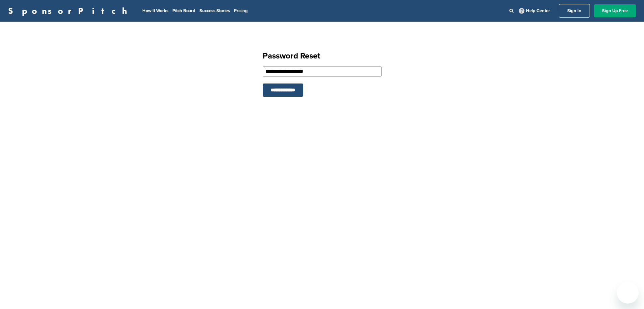 Image resolution: width=644 pixels, height=309 pixels. Describe the element at coordinates (214, 11) in the screenshot. I see `a: Success Stories` at that location.